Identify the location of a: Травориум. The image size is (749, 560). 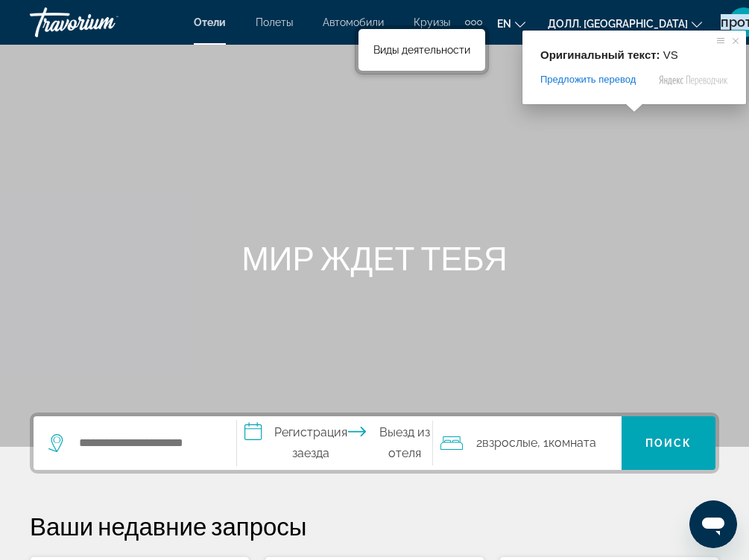
(105, 22).